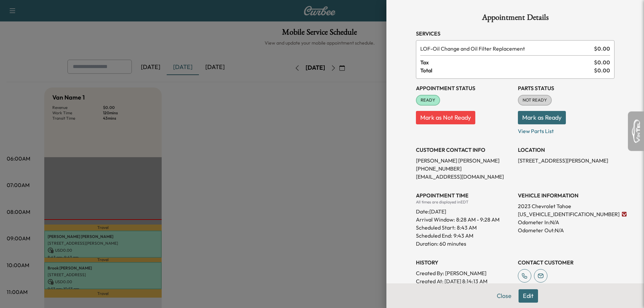 This screenshot has height=308, width=644. I want to click on h3: Services, so click(515, 33).